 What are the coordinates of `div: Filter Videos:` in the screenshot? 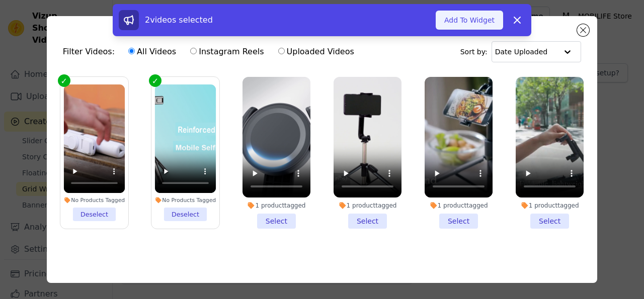 It's located at (212, 51).